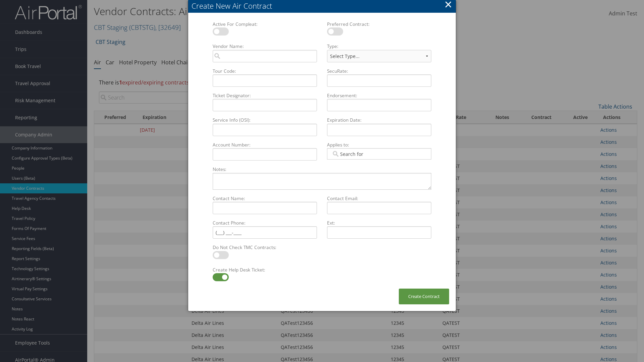 The height and width of the screenshot is (362, 644). What do you see at coordinates (265, 130) in the screenshot?
I see `input: Service Info (OSI):` at bounding box center [265, 130].